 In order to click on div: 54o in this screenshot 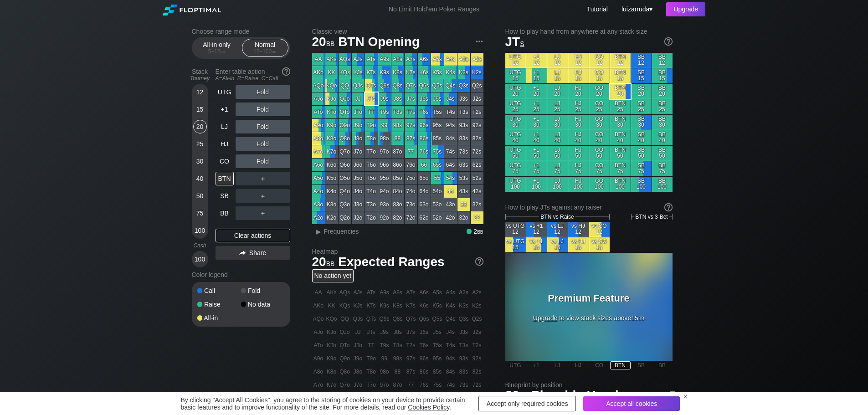, I will do `click(437, 192)`.